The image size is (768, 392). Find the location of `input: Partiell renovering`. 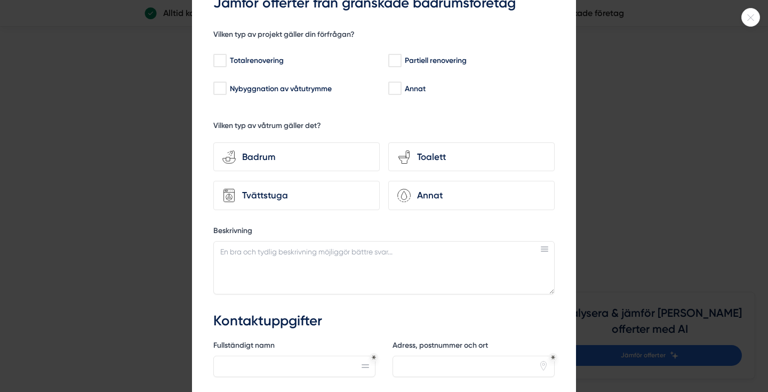

input: Partiell renovering is located at coordinates (394, 61).